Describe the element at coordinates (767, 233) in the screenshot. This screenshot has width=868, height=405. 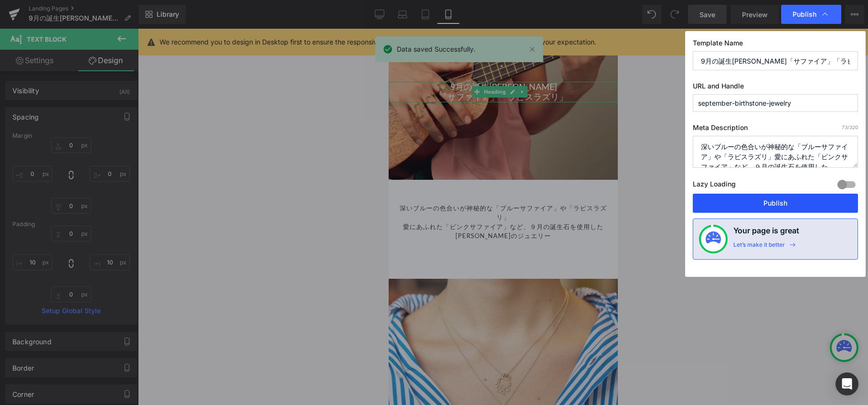
I see `h4: Your page is great` at that location.